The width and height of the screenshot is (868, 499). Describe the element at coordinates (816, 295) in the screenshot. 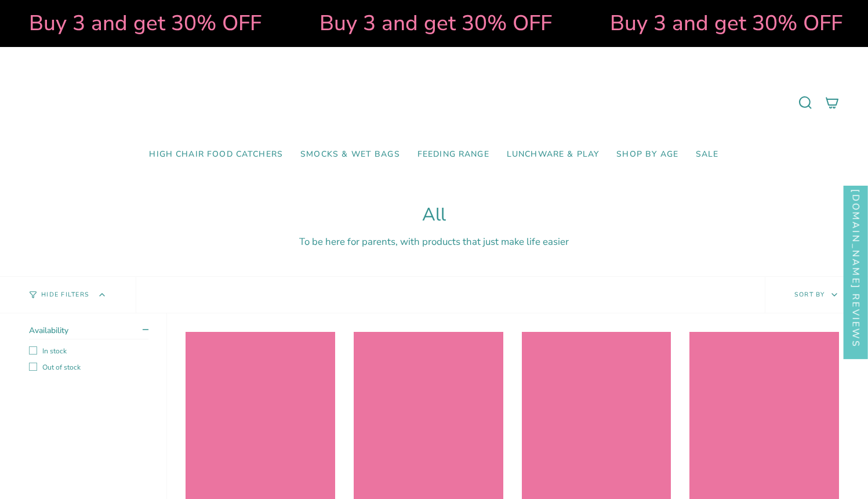

I see `button: Sort by` at that location.